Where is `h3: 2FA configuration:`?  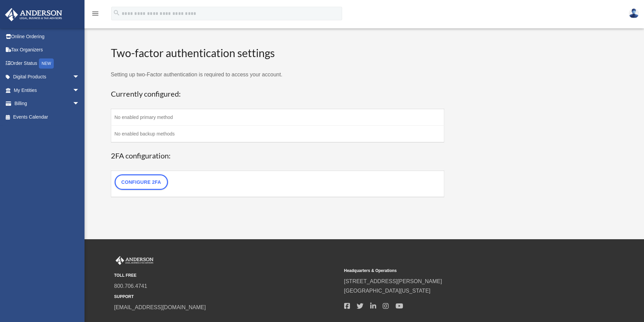 h3: 2FA configuration: is located at coordinates (278, 156).